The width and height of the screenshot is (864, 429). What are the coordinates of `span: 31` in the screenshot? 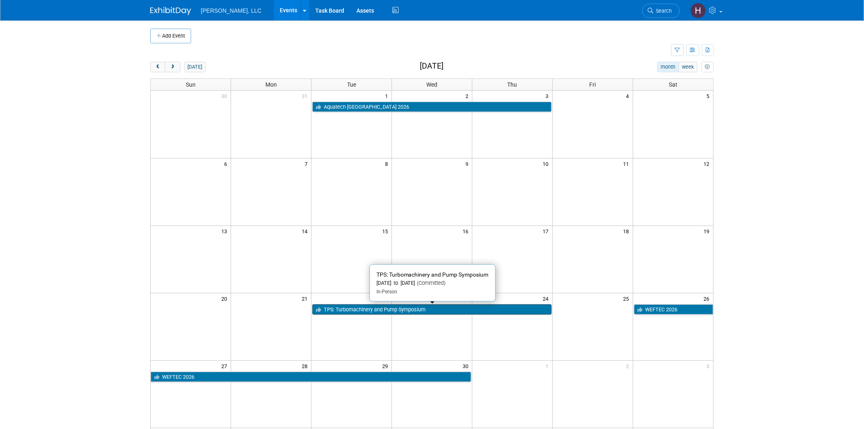 It's located at (306, 96).